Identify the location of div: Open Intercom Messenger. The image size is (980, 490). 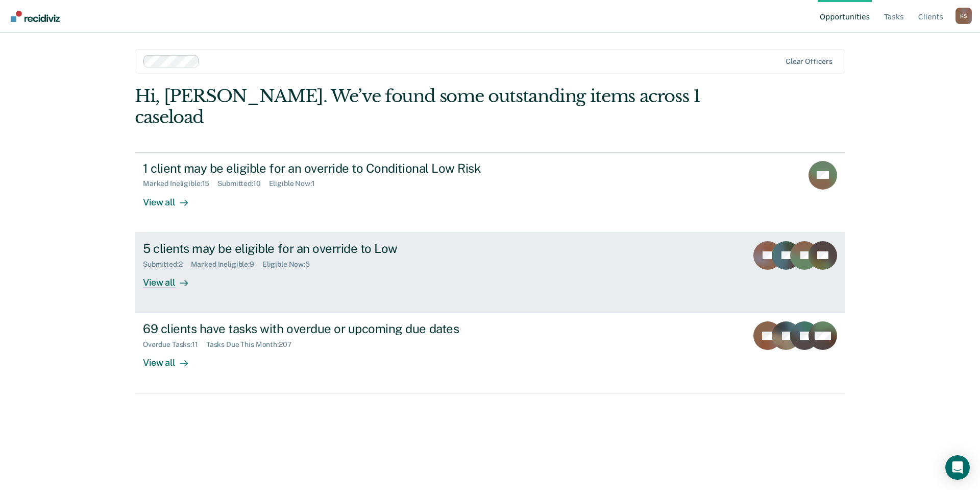
(958, 468).